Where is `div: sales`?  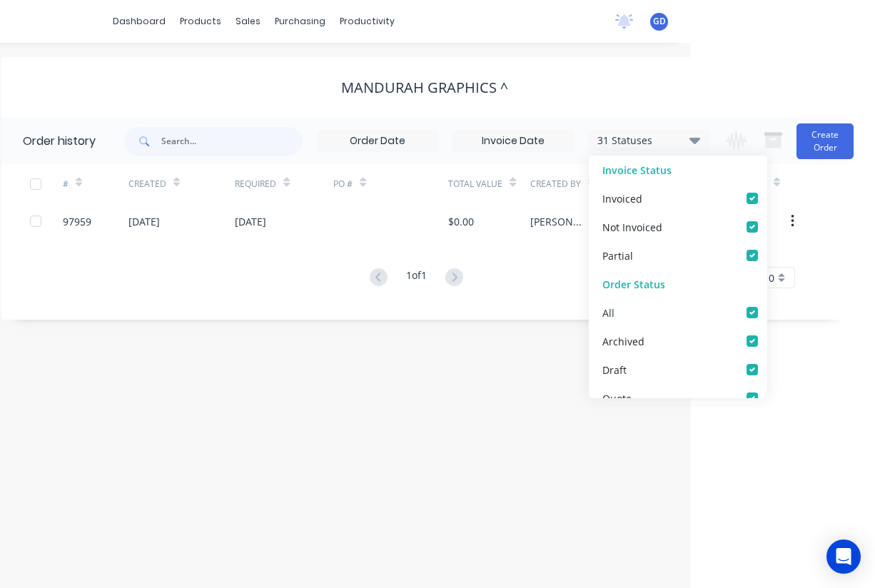
div: sales is located at coordinates (248, 21).